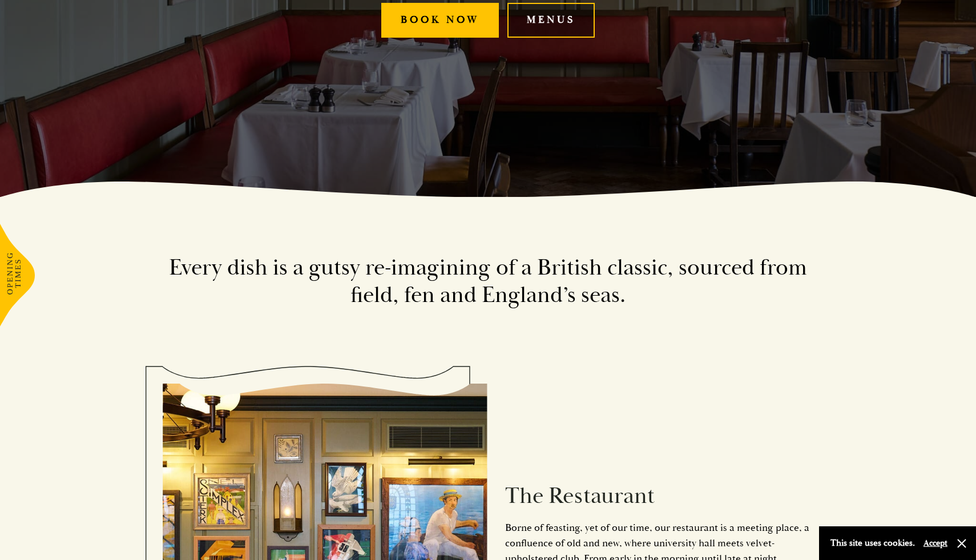 The width and height of the screenshot is (976, 560). I want to click on a: Book Now, so click(440, 20).